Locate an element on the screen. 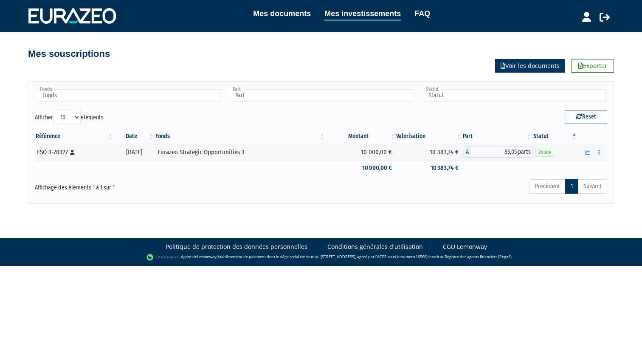 Image resolution: width=642 pixels, height=364 pixels. div: A - Eurazeo Strategic Opportunities 3 is located at coordinates (498, 152).